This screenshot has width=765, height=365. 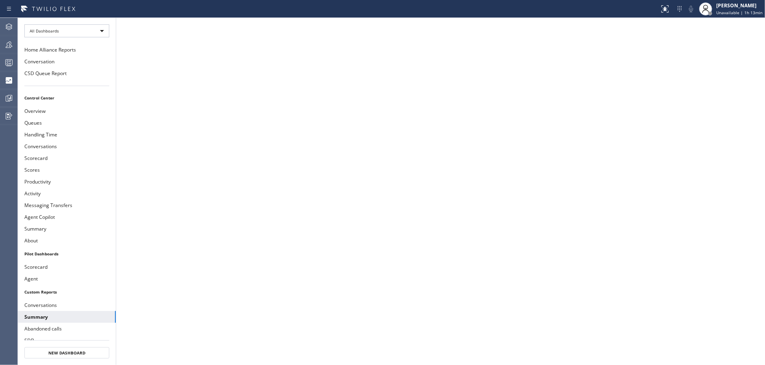 What do you see at coordinates (67, 181) in the screenshot?
I see `button: Productivity` at bounding box center [67, 181].